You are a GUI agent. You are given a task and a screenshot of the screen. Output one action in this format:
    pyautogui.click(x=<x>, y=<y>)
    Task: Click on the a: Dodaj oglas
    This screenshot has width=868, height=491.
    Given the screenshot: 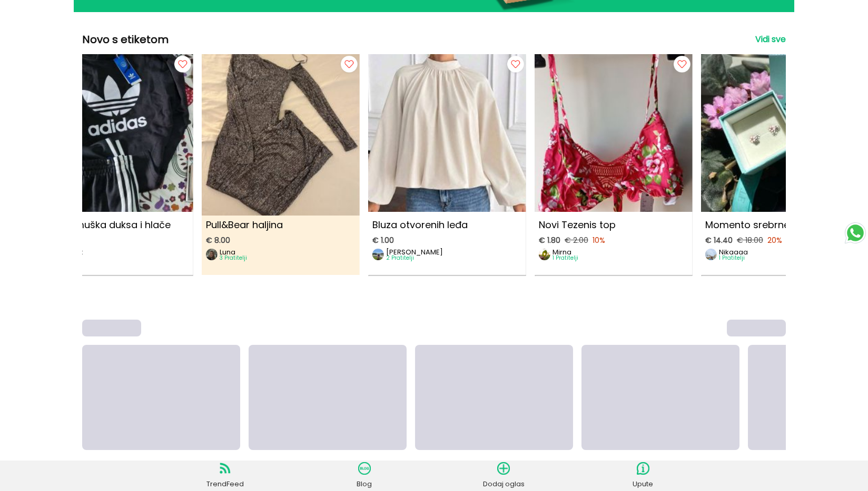 What is the action you would take?
    pyautogui.click(x=503, y=476)
    